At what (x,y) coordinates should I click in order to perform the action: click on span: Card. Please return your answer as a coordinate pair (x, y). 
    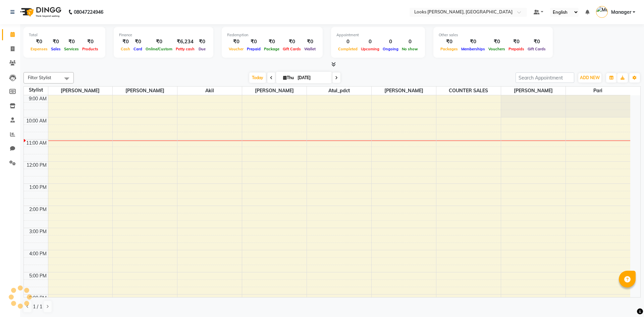
    Looking at the image, I should click on (138, 49).